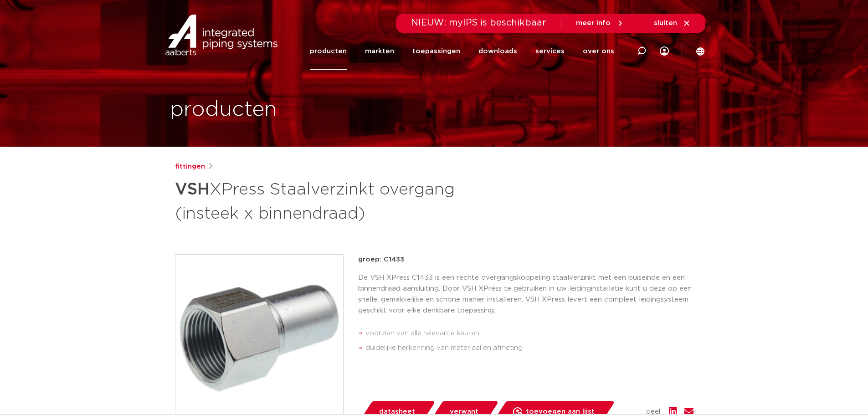 This screenshot has height=415, width=868. Describe the element at coordinates (192, 189) in the screenshot. I see `strong: VSH` at that location.